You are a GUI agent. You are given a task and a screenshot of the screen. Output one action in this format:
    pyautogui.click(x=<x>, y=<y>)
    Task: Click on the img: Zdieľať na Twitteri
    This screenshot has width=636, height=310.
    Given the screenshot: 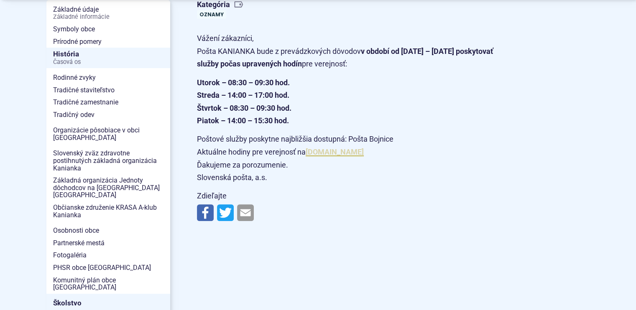 What is the action you would take?
    pyautogui.click(x=225, y=213)
    